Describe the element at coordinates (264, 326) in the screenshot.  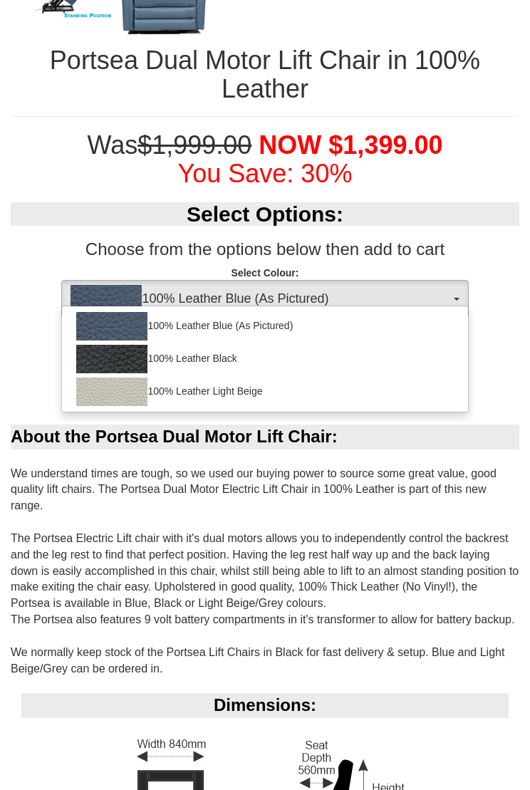
I see `a: 100% Leather Blue (As Pictured)` at that location.